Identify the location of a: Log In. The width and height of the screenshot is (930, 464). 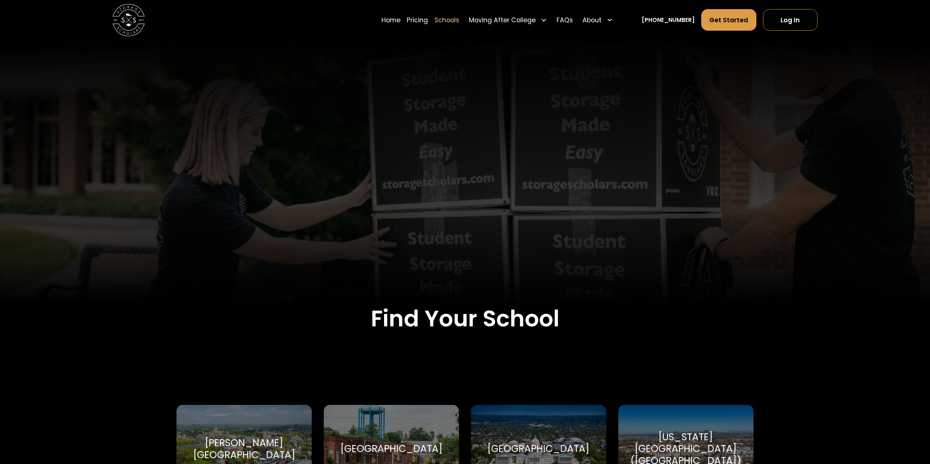
(790, 20).